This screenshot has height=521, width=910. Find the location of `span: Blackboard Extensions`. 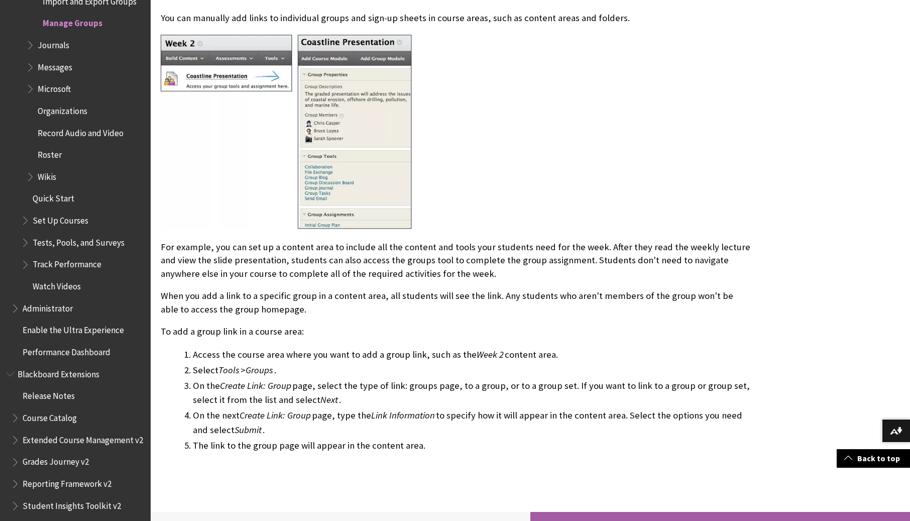

span: Blackboard Extensions is located at coordinates (58, 372).